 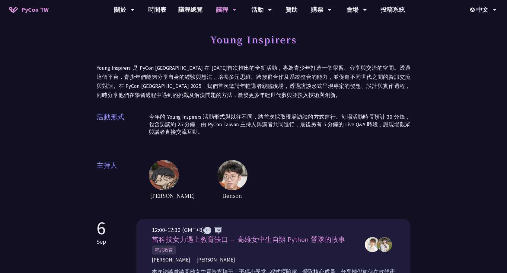 I want to click on img: host1.6ba46fc.jpg, so click(x=164, y=175).